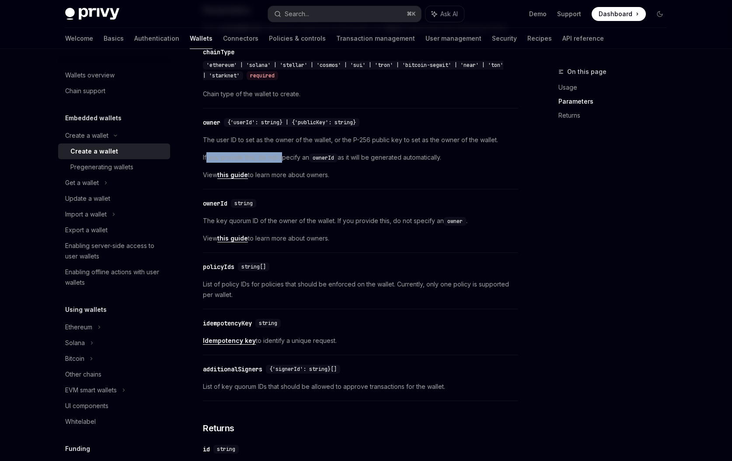 The height and width of the screenshot is (461, 732). I want to click on div: chainType, so click(219, 52).